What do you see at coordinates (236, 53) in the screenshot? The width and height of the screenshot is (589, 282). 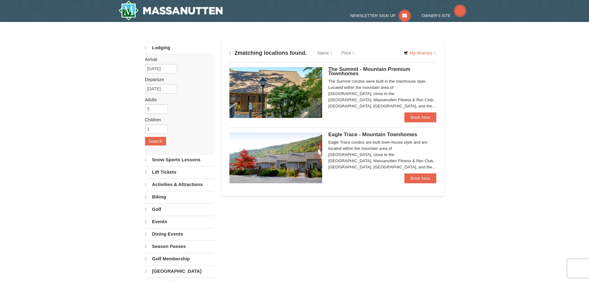 I see `span: 2` at bounding box center [236, 53].